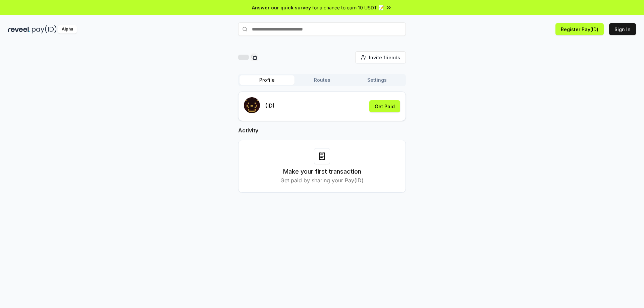 This screenshot has height=308, width=644. What do you see at coordinates (322, 180) in the screenshot?
I see `p: Get paid by sharing your Pay(ID)` at bounding box center [322, 180].